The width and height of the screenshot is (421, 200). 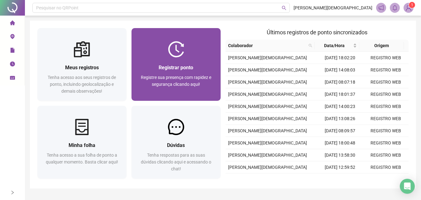 I want to click on span: Minha folha, so click(x=82, y=145).